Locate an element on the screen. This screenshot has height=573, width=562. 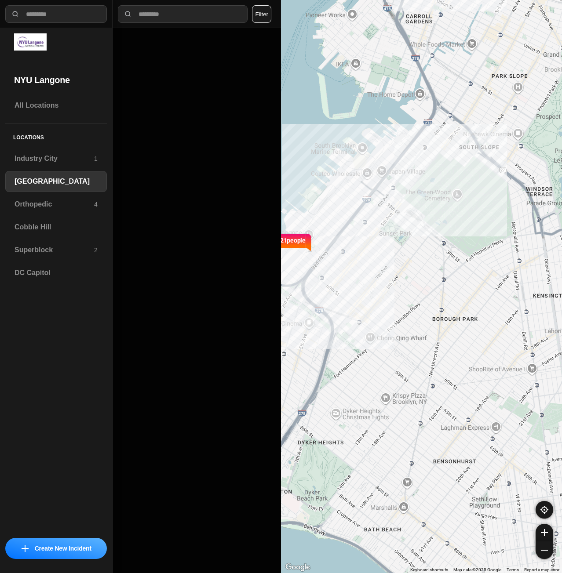
a: Terms (opens in new tab) is located at coordinates (513, 570).